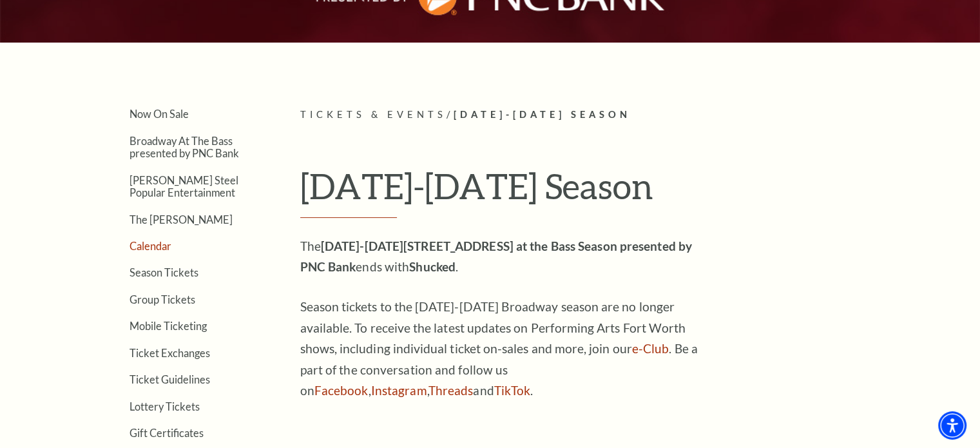 The width and height of the screenshot is (980, 448). What do you see at coordinates (169, 379) in the screenshot?
I see `a: Ticket Guidelines` at bounding box center [169, 379].